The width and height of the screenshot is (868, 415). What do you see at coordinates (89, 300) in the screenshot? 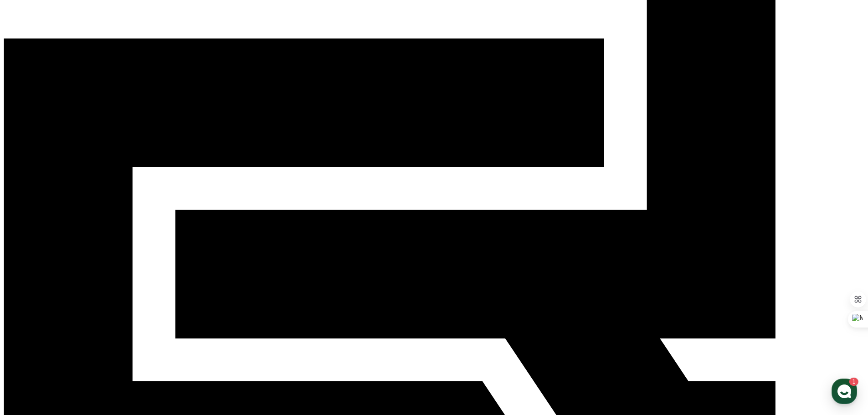
I see `a: 1대화` at bounding box center [89, 300].